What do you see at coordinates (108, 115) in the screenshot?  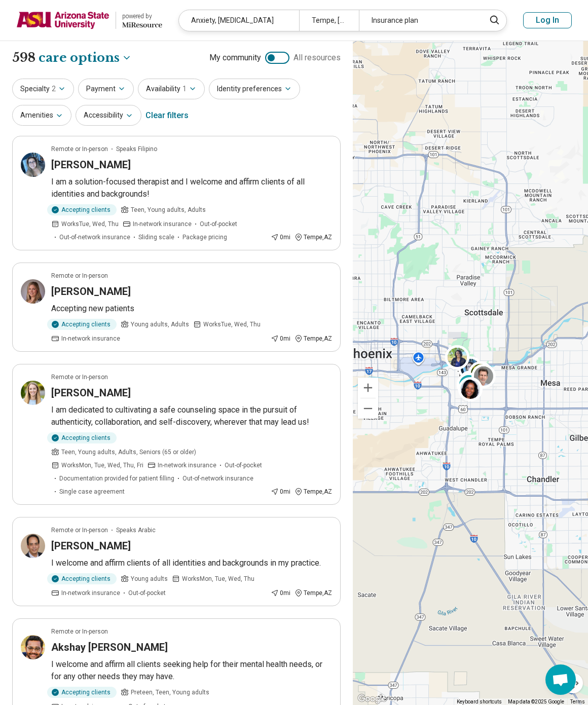 I see `button: Accessibility` at bounding box center [108, 115].